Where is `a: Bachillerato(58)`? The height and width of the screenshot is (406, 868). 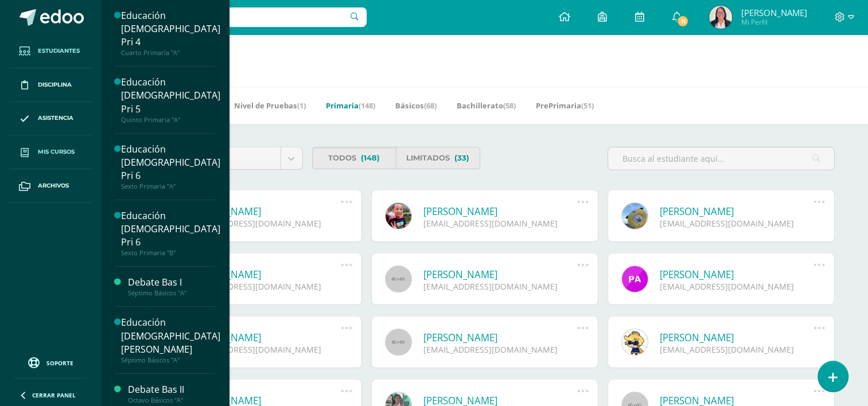
a: Bachillerato(58) is located at coordinates (486, 106).